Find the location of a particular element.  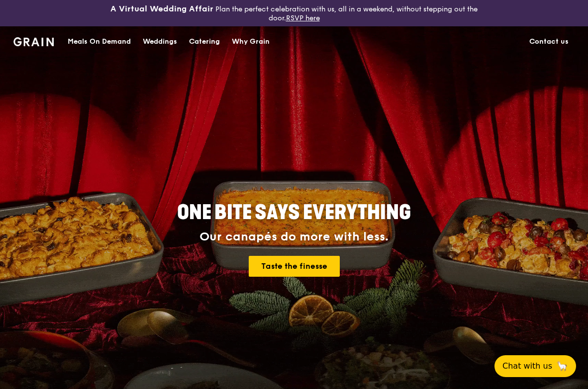

span: ONE BITE SAYS EVERYTHING is located at coordinates (294, 213).